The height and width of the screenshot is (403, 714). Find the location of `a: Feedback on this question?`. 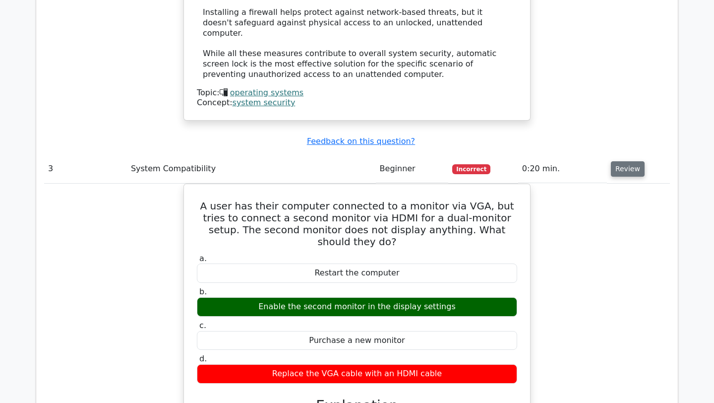

a: Feedback on this question? is located at coordinates (361, 141).